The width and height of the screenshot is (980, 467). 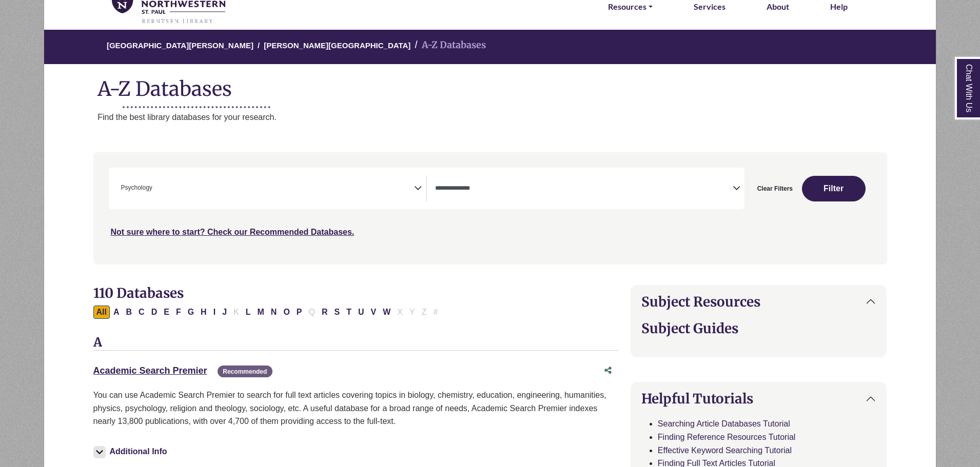 What do you see at coordinates (142, 312) in the screenshot?
I see `button: Filter Results C` at bounding box center [142, 312].